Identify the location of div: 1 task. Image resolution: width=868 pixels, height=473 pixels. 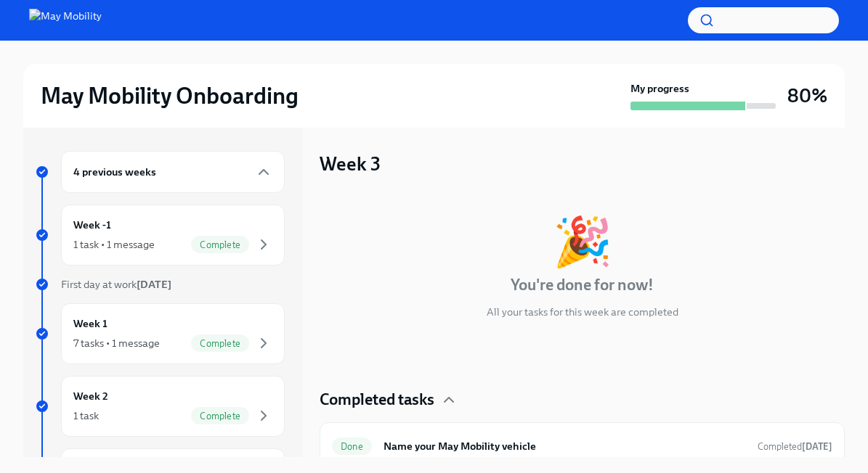
(86, 416).